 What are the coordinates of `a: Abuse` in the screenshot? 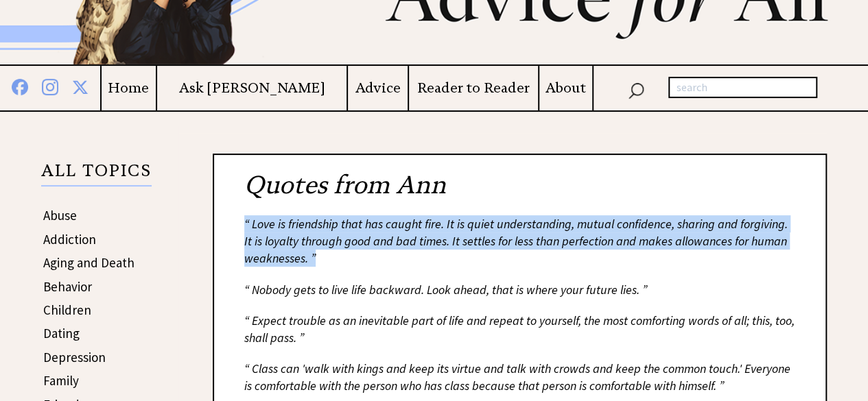 It's located at (60, 215).